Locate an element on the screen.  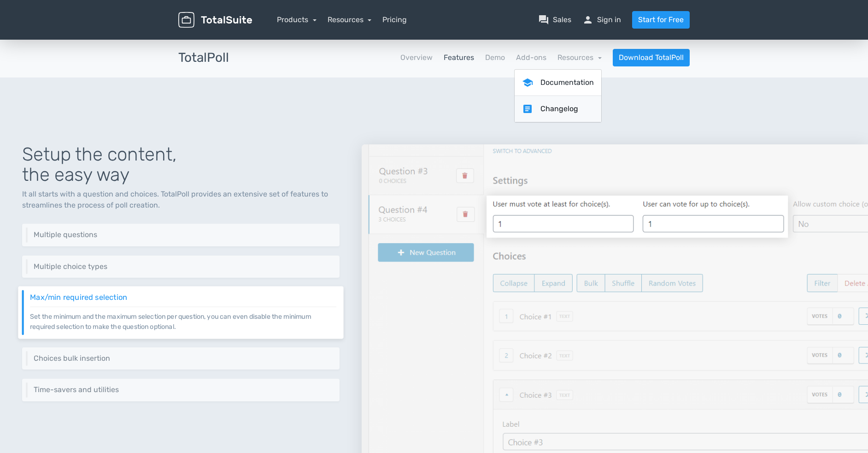
h6: Choices bulk insertion is located at coordinates (183, 358).